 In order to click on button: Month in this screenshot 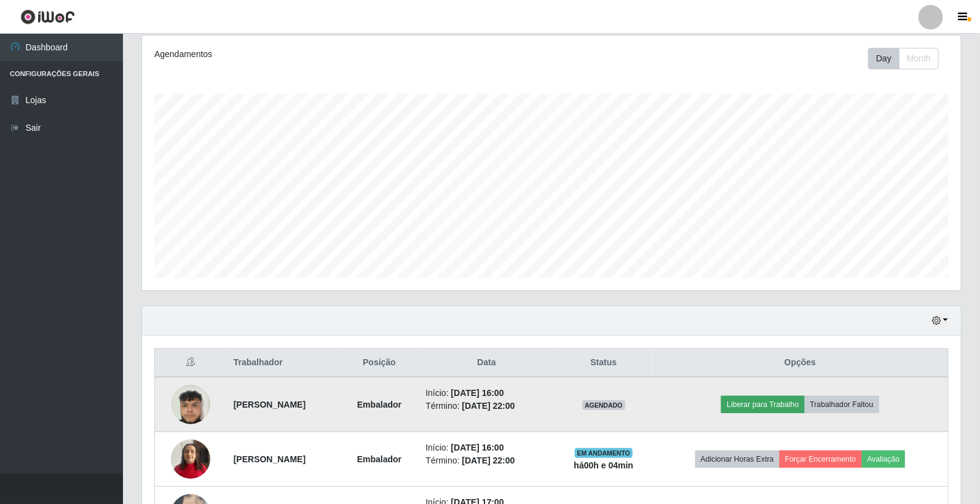, I will do `click(918, 59)`.